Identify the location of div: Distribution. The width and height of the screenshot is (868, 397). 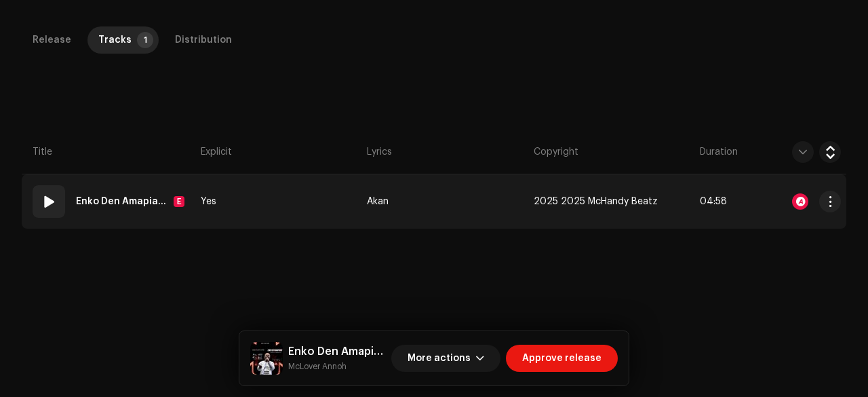
(204, 40).